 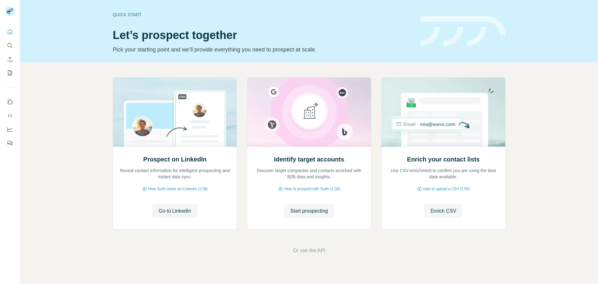 What do you see at coordinates (175, 112) in the screenshot?
I see `img: Prospect on LinkedIn` at bounding box center [175, 112].